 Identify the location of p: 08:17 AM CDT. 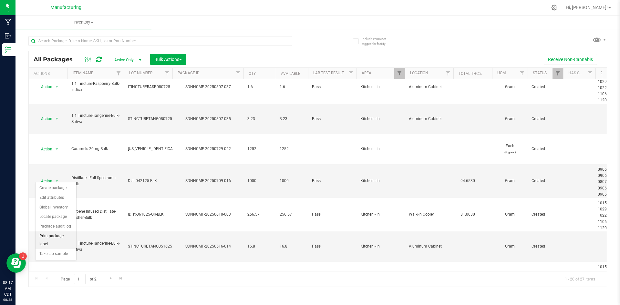
(8, 289).